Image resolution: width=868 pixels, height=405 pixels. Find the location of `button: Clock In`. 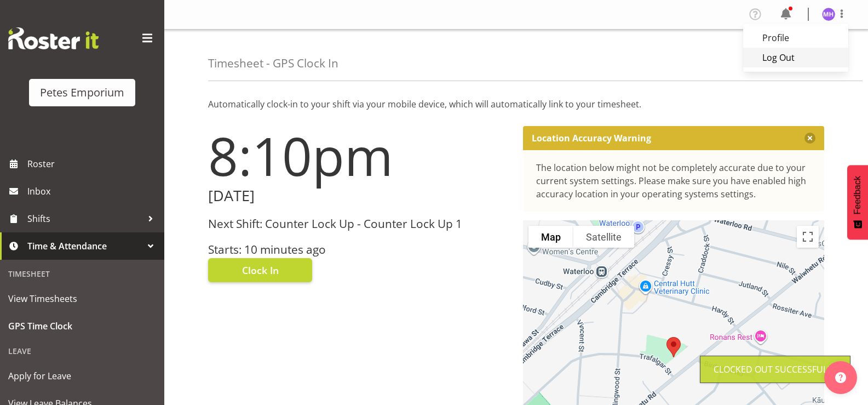

button: Clock In is located at coordinates (261, 270).